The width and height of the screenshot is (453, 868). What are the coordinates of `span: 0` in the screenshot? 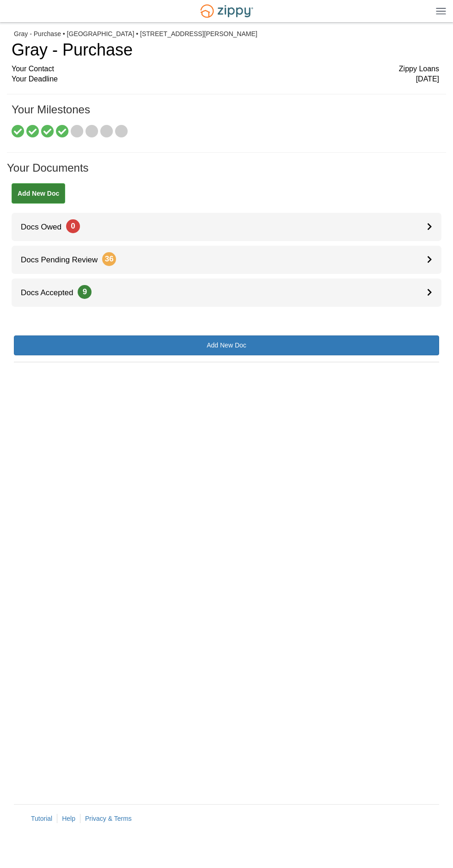 It's located at (73, 226).